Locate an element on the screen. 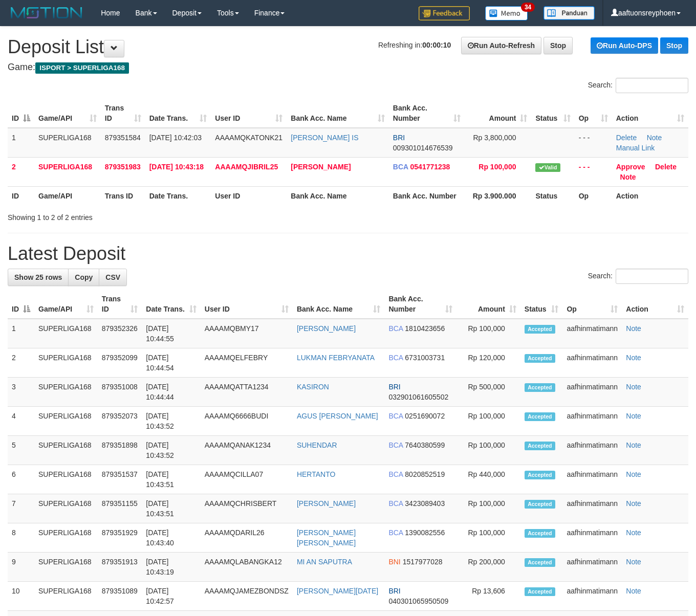 The image size is (696, 616). th: User ID: activate to sort column ascending is located at coordinates (247, 304).